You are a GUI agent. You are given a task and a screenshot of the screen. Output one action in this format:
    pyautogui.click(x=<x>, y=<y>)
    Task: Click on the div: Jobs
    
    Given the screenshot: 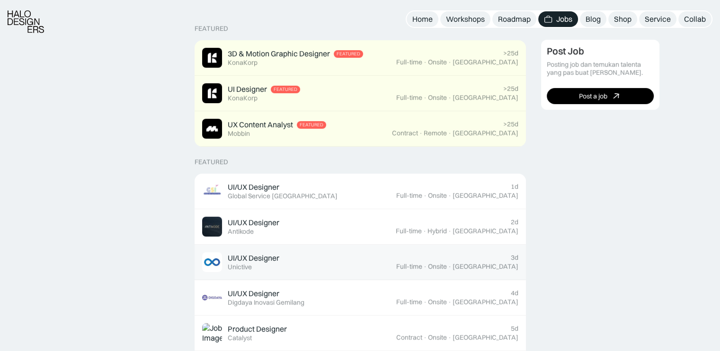 What is the action you would take?
    pyautogui.click(x=564, y=19)
    